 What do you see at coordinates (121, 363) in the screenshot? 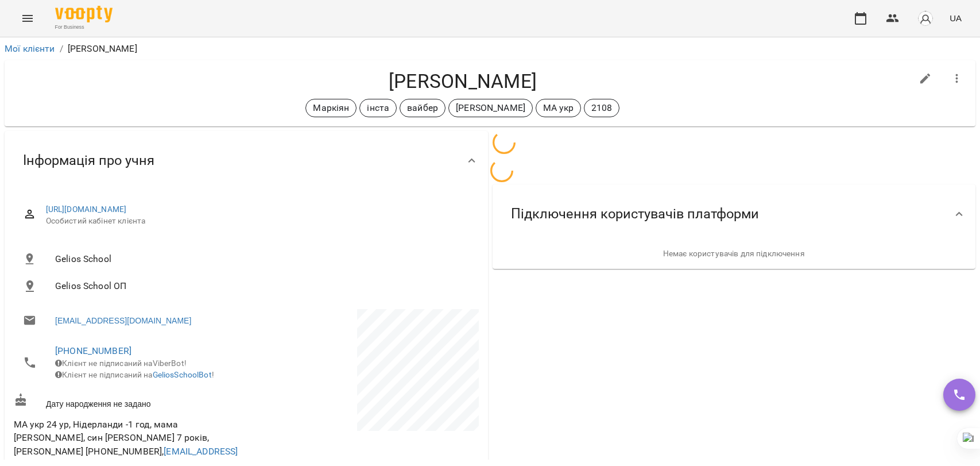
I see `span: Клієнт не підписаний на ViberBot!` at bounding box center [121, 363].